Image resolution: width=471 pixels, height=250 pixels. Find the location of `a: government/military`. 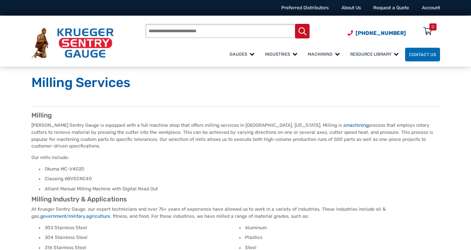

a: government/military is located at coordinates (62, 216).